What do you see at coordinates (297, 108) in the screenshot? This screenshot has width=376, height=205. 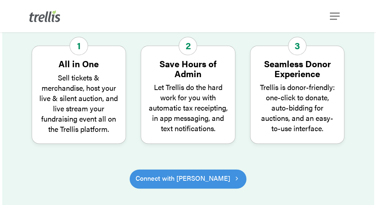 I see `p: Trellis is donor-friendly: one-click to donate, auto-bidding for auctions, and an easy-to-use int...` at bounding box center [297, 108].